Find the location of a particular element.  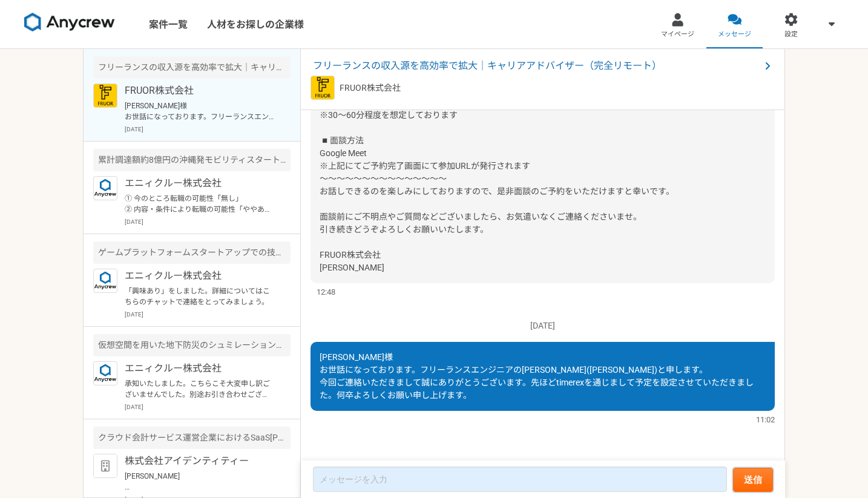

span: マイページ is located at coordinates (678, 35).